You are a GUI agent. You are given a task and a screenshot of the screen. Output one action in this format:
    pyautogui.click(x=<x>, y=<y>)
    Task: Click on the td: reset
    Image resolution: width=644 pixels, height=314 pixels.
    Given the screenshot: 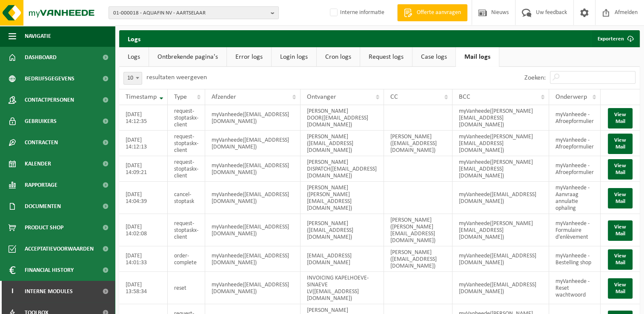 What is the action you would take?
    pyautogui.click(x=186, y=288)
    